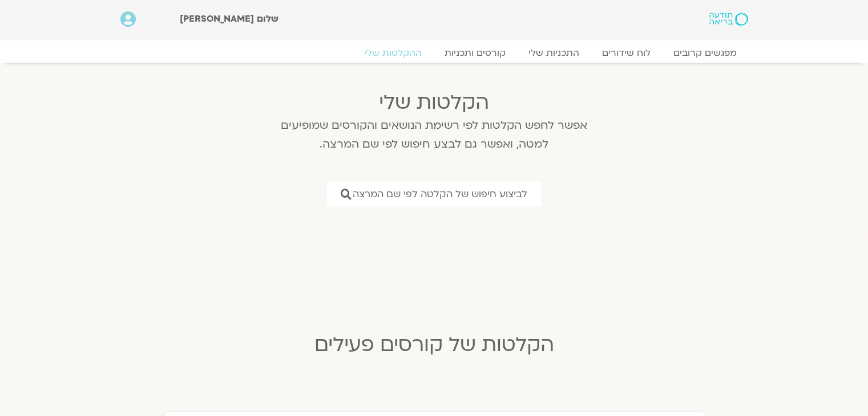 This screenshot has width=868, height=416. What do you see at coordinates (434, 53) in the screenshot?
I see `nav: Menu` at bounding box center [434, 53].